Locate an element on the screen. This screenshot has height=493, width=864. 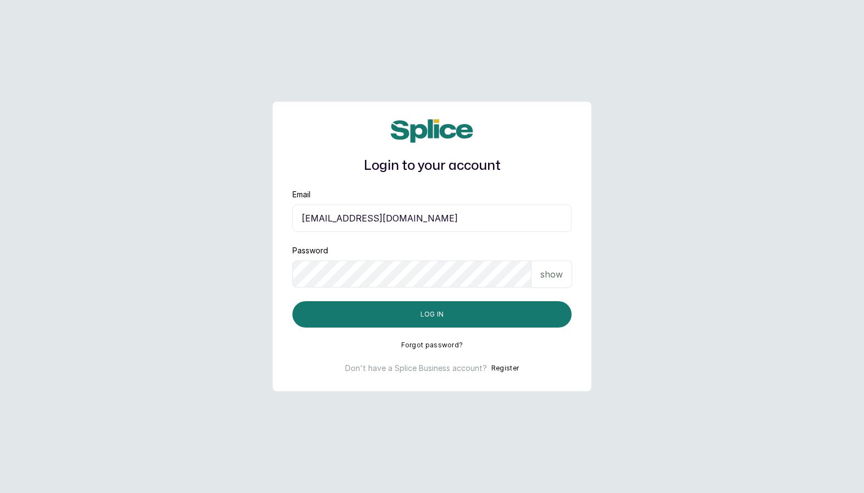
label: Email is located at coordinates (301, 194).